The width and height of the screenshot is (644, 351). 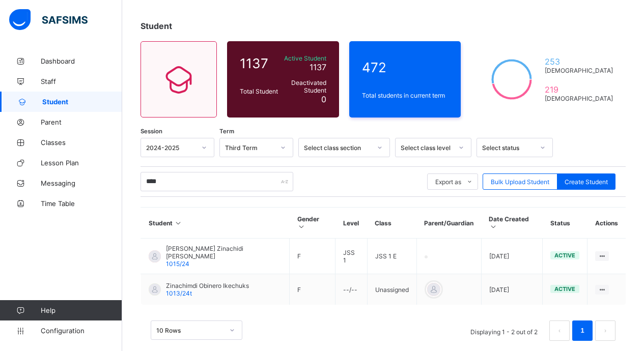 I want to click on th: Student, so click(x=216, y=223).